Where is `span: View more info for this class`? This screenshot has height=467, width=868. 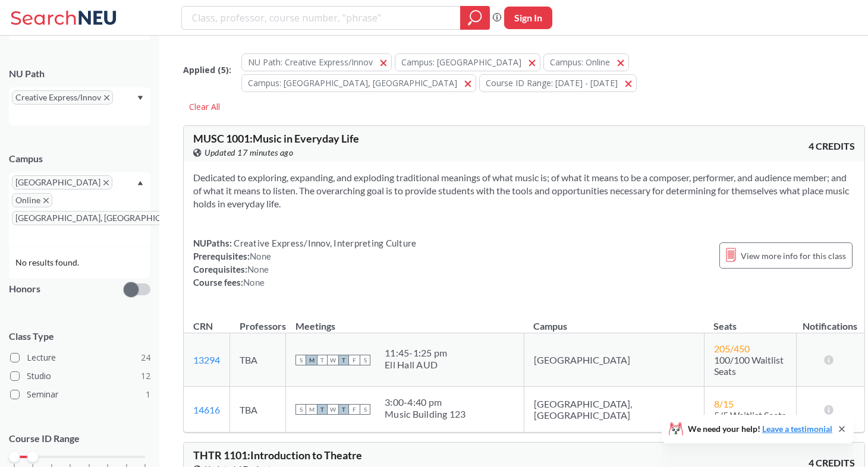
span: View more info for this class is located at coordinates (793, 255).